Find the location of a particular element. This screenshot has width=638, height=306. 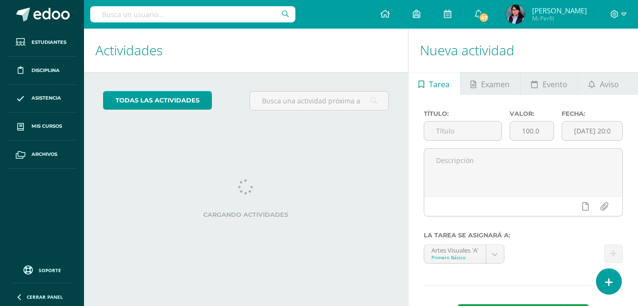

input: Título is located at coordinates (463, 131).